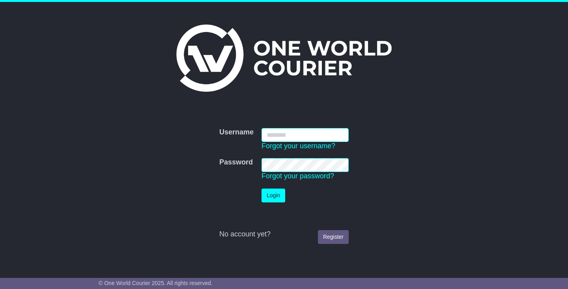  I want to click on span: © One World Courier 2025. All rights reserved., so click(156, 283).